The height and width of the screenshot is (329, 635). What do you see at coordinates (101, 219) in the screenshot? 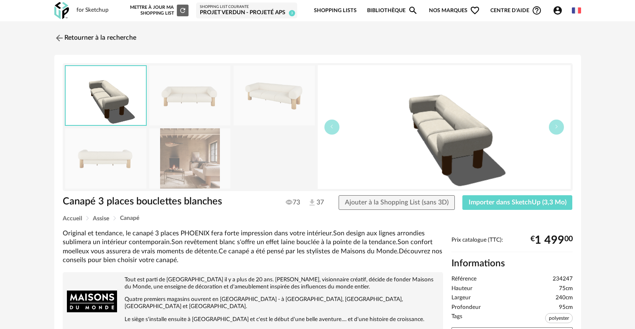
I see `span: Assise` at bounding box center [101, 219].